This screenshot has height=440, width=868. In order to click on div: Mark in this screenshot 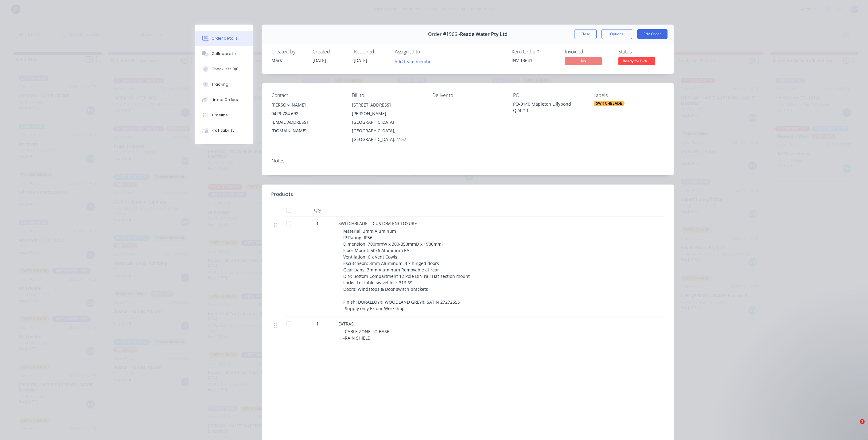, I will do `click(288, 60)`.